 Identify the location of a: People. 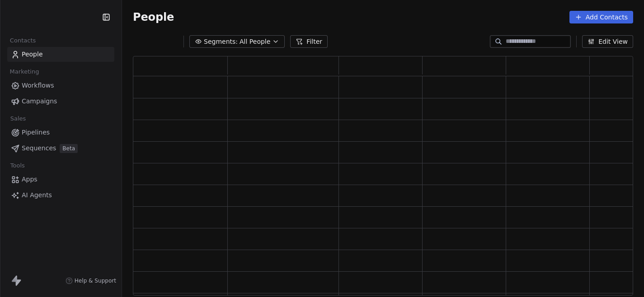
(61, 54).